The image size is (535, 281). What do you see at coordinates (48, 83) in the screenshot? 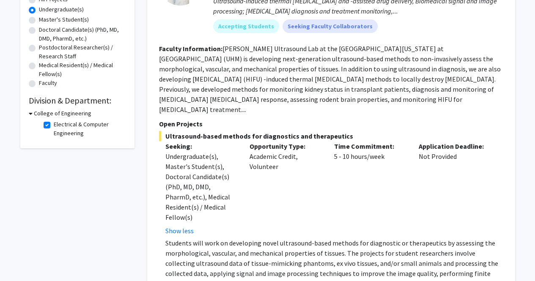
I see `label: Faculty` at bounding box center [48, 83].